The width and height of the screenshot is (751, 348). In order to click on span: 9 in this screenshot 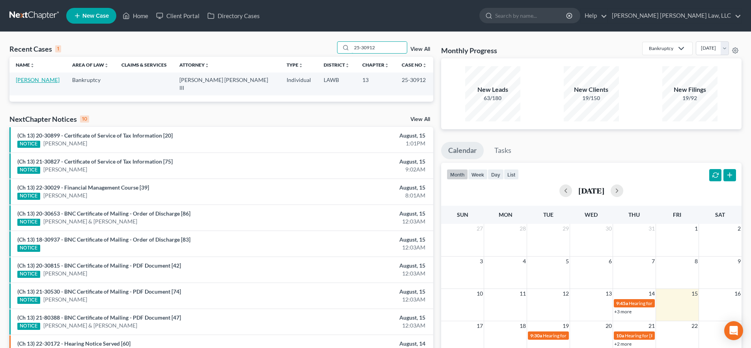, I will do `click(740, 262)`.